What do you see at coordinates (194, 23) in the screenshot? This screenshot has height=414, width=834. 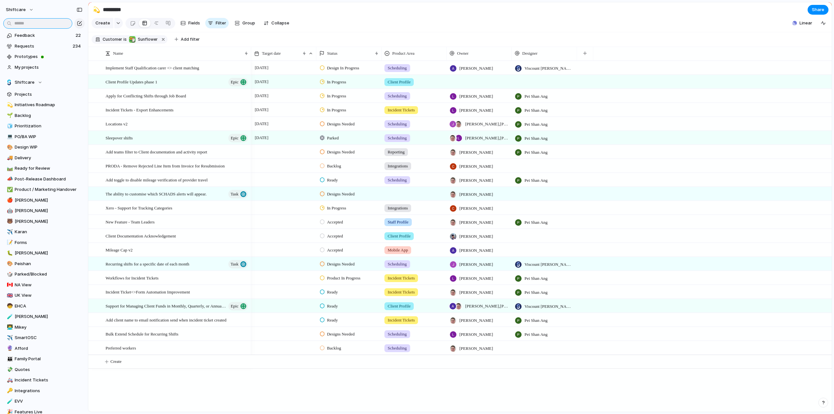 I see `span: Fields` at bounding box center [194, 23].